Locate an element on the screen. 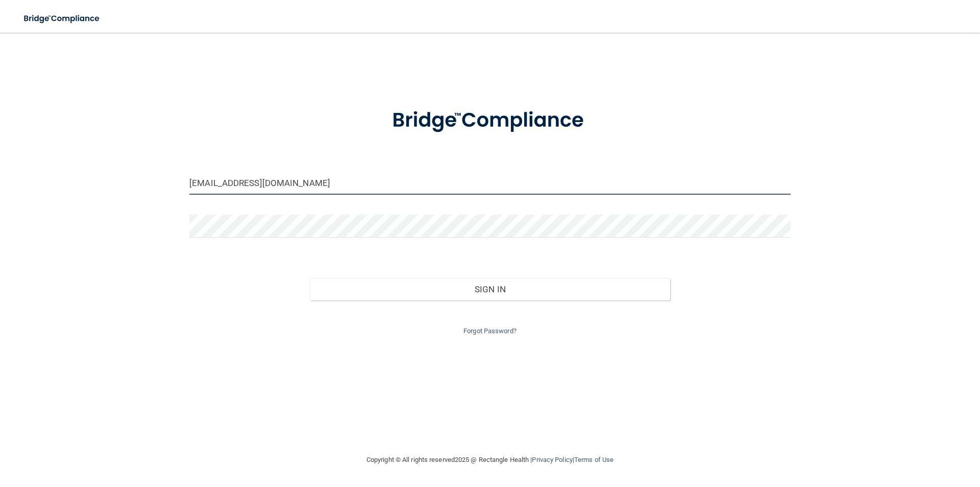 This screenshot has height=487, width=980. input: Email is located at coordinates (490, 183).